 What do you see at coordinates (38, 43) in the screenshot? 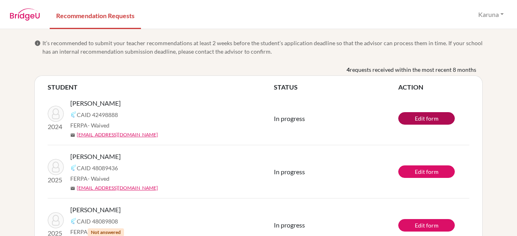
I see `span: info` at bounding box center [38, 43].